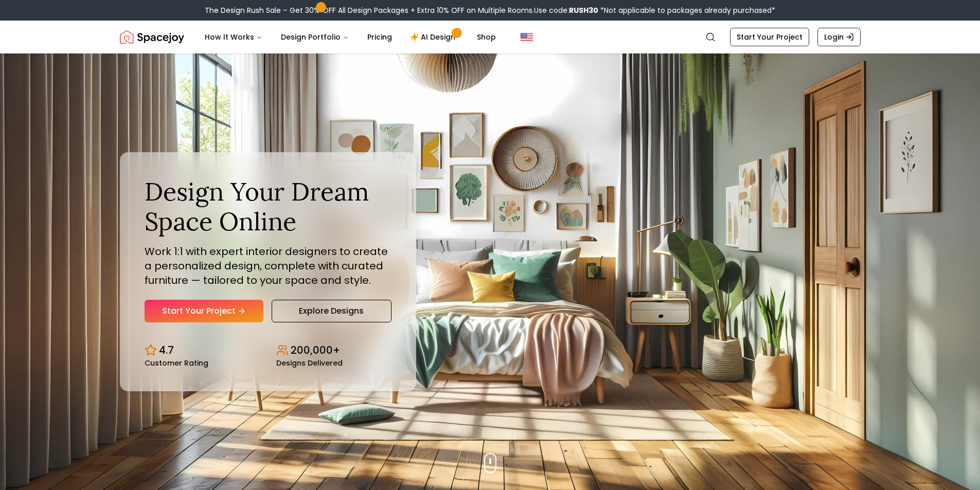 This screenshot has height=490, width=980. I want to click on span: Use code:, so click(566, 11).